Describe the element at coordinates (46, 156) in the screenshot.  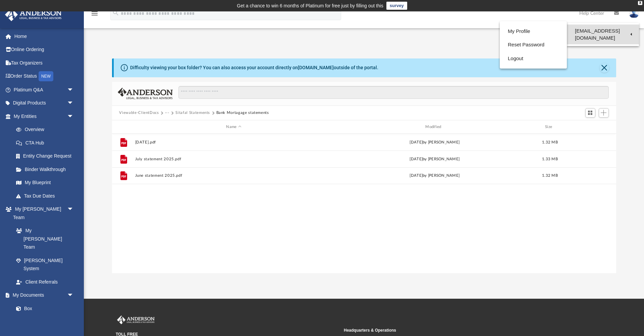
I see `a: Entity Change Request` at that location.